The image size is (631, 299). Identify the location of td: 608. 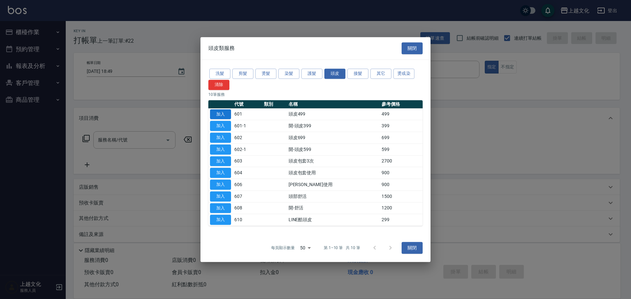
(247, 208).